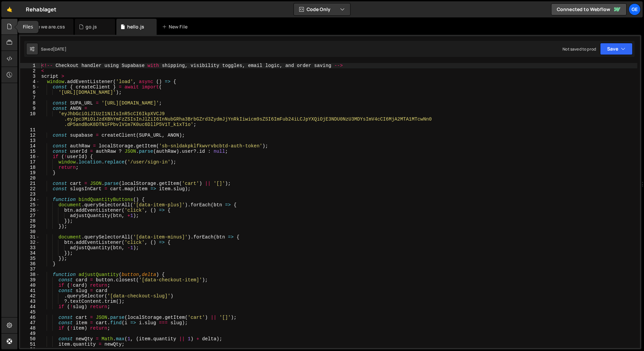 The height and width of the screenshot is (351, 644). I want to click on div: 35, so click(30, 259).